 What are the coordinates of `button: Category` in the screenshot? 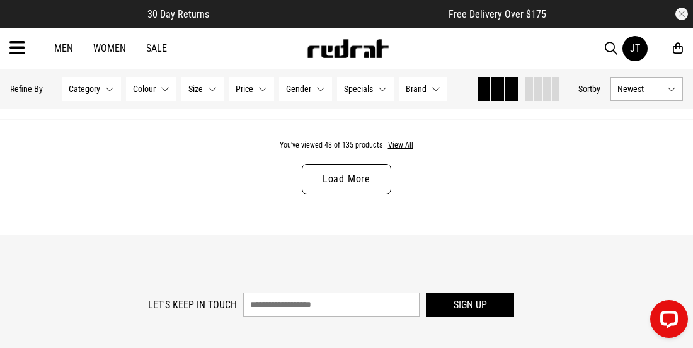 It's located at (91, 89).